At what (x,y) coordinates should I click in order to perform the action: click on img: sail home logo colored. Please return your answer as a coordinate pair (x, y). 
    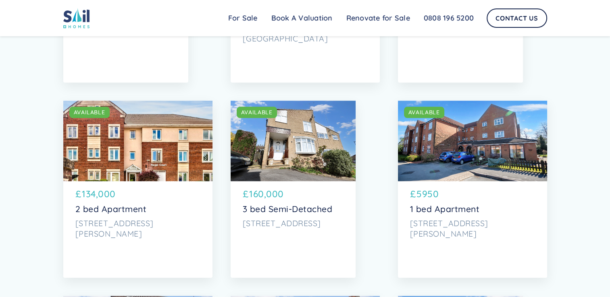
    Looking at the image, I should click on (77, 18).